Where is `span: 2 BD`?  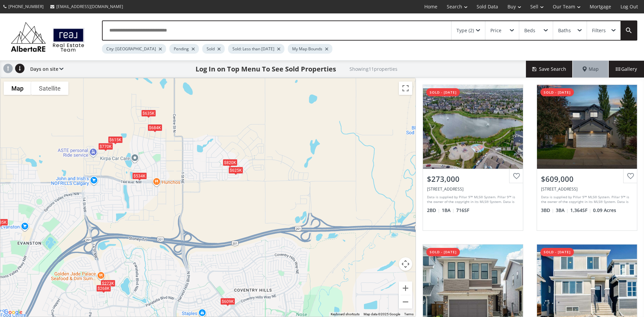
span: 2 BD is located at coordinates (433, 210).